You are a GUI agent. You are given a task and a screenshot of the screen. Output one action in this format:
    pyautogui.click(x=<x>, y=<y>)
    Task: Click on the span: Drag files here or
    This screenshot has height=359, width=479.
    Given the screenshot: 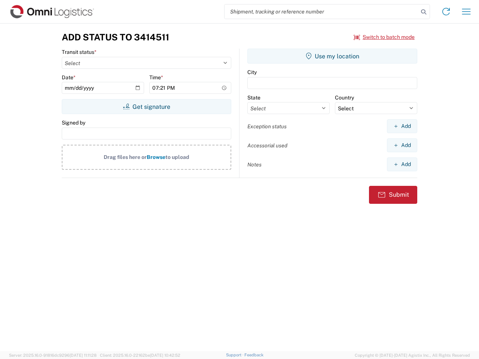 What is the action you would take?
    pyautogui.click(x=125, y=157)
    